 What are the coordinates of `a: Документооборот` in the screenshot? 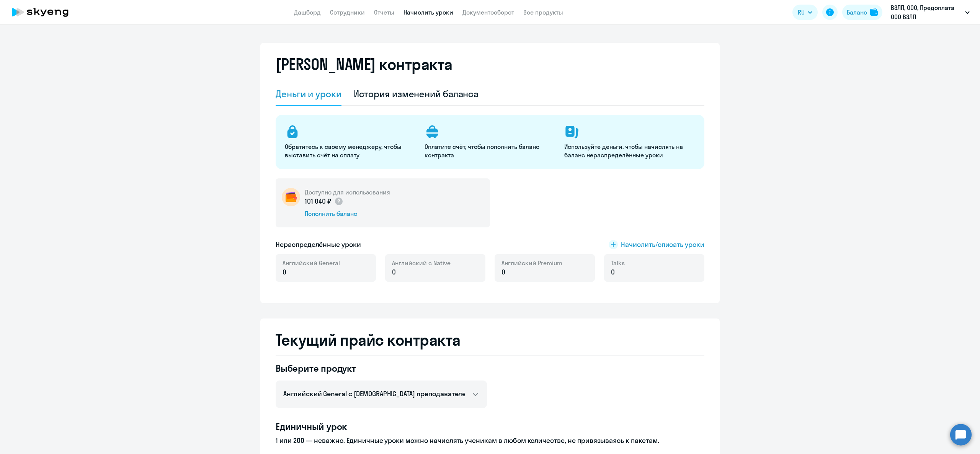 It's located at (488, 12).